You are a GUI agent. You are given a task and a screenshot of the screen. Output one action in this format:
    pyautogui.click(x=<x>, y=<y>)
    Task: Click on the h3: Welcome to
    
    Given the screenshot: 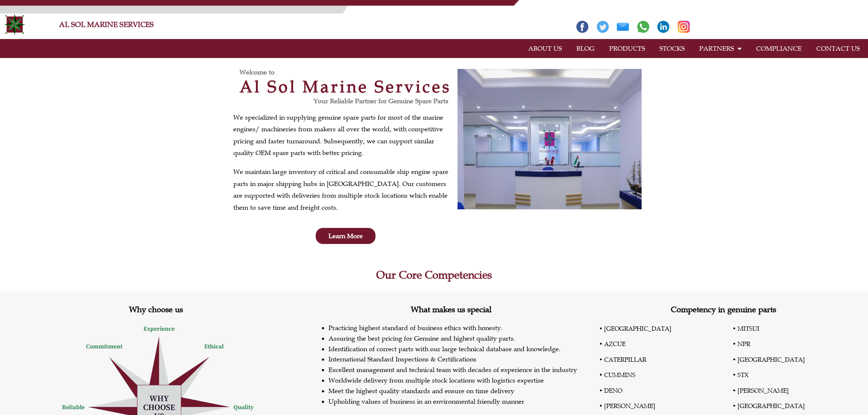 What is the action you would take?
    pyautogui.click(x=348, y=72)
    